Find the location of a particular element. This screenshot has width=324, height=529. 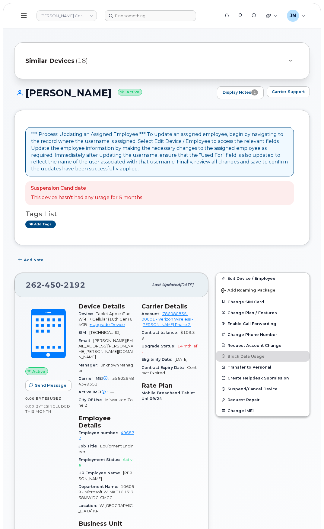

button: Block Data Usage is located at coordinates (263, 356).